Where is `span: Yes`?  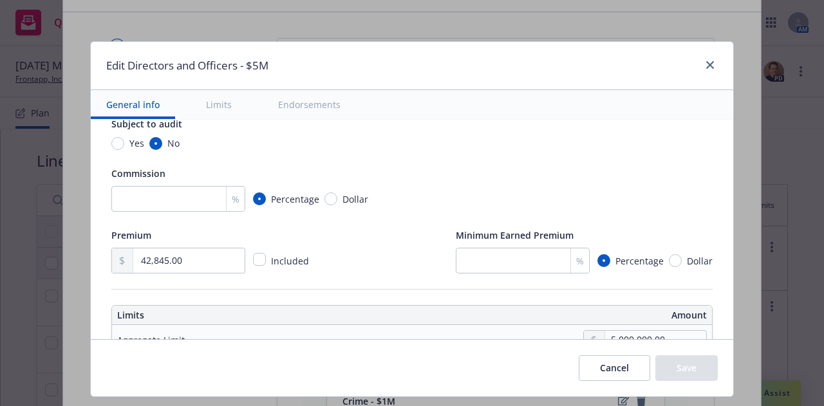
span: Yes is located at coordinates (137, 143).